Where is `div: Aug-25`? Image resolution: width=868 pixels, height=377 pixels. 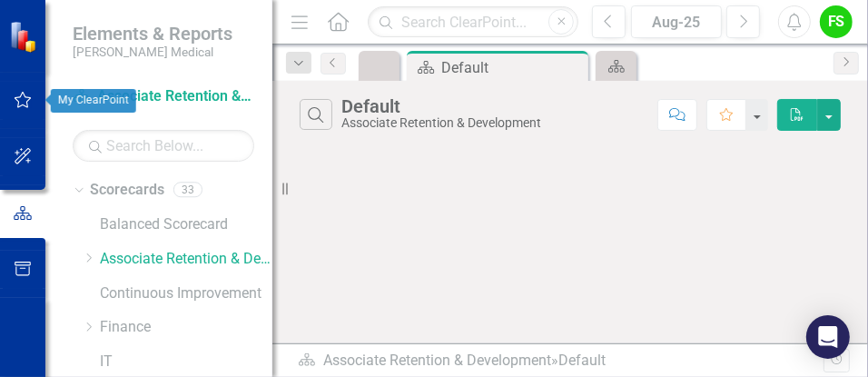
div: Aug-25 is located at coordinates (677, 23).